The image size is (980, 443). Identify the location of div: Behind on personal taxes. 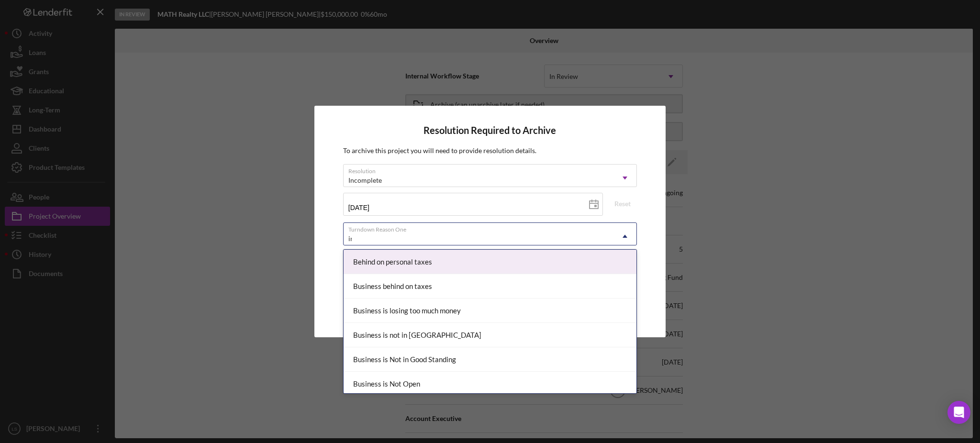
(490, 261).